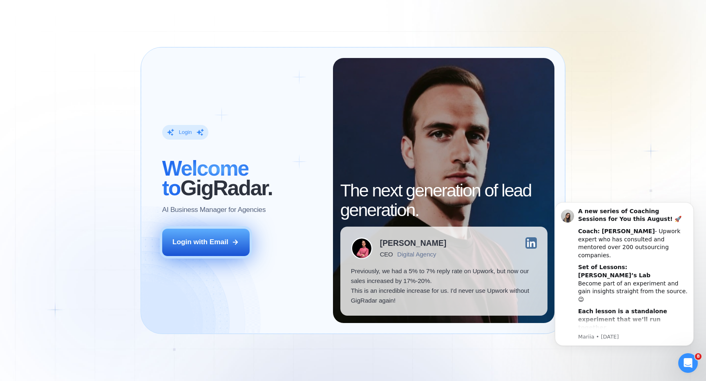  I want to click on b: Coach:, so click(46, 41).